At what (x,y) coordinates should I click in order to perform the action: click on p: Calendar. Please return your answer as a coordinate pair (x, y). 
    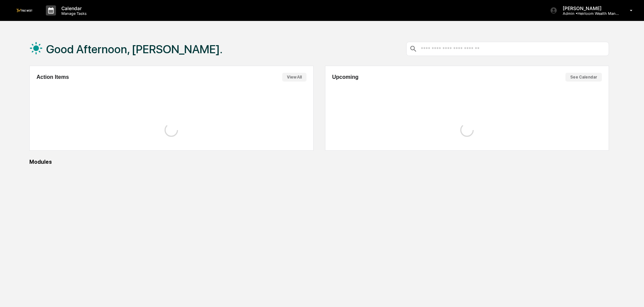
    Looking at the image, I should click on (73, 8).